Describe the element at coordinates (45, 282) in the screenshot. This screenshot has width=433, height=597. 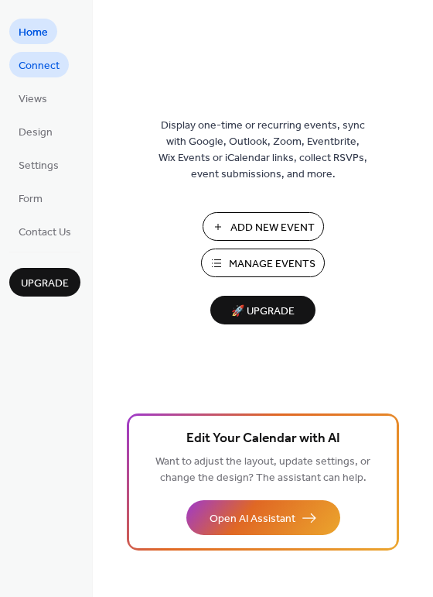
I see `button: Upgrade` at that location.